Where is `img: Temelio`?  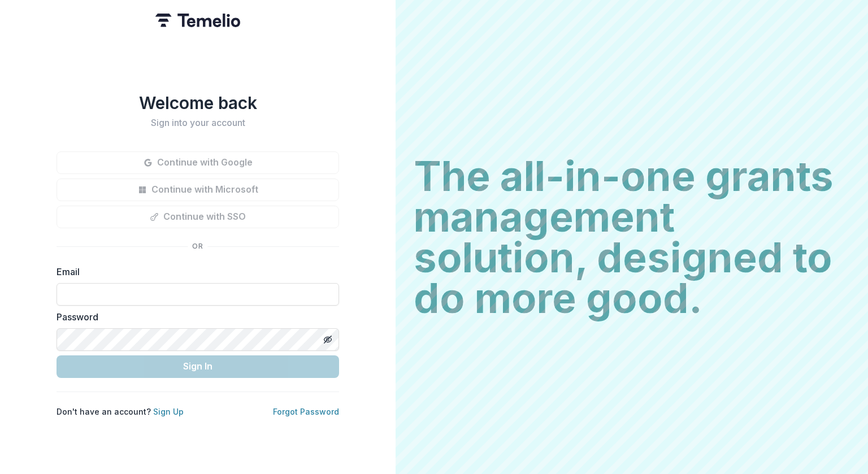
img: Temelio is located at coordinates (198, 20).